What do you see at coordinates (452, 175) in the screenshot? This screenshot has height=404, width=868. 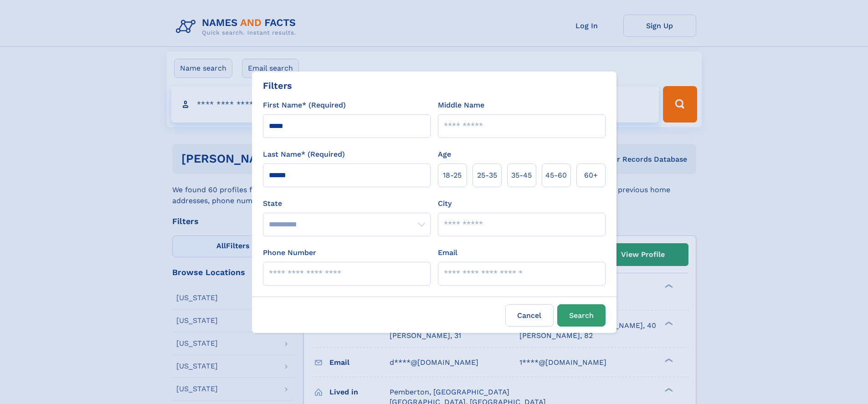 I see `span: 18‑25` at bounding box center [452, 175].